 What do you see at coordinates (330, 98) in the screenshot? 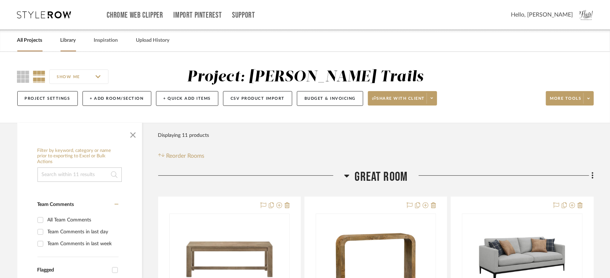
I see `button: Budget & Invoicing` at bounding box center [330, 98].